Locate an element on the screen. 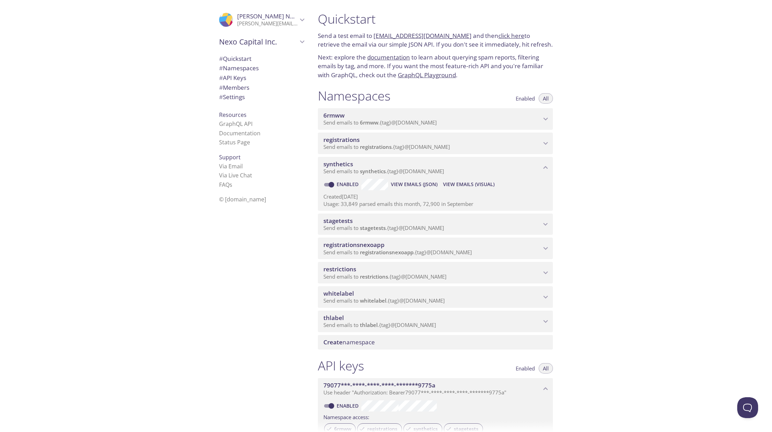  a: documentation is located at coordinates (388, 57).